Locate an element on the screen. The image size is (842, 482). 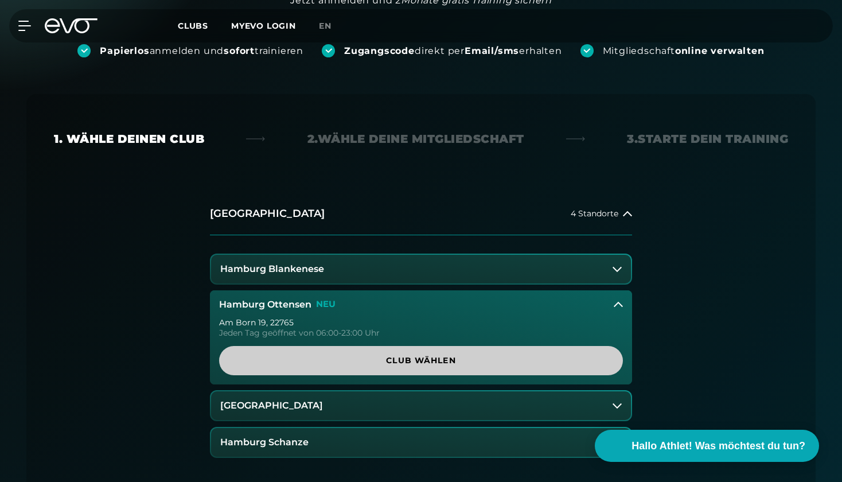
a: Club wählen is located at coordinates (421, 360).